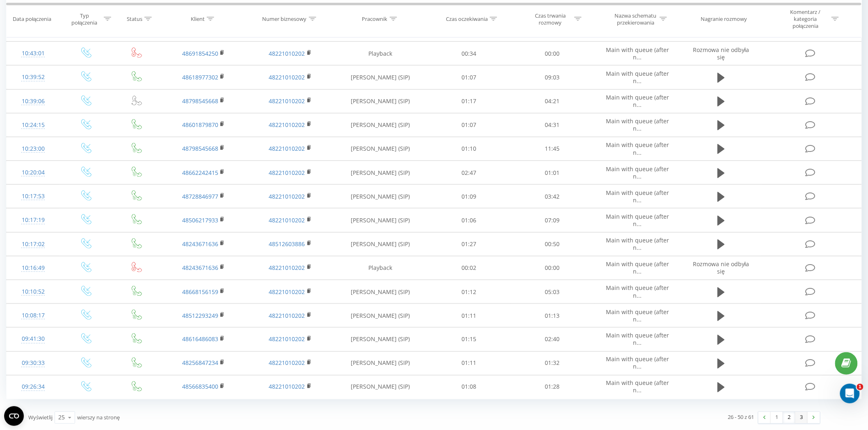 The width and height of the screenshot is (868, 430). Describe the element at coordinates (553, 363) in the screenshot. I see `td: 01:32` at that location.